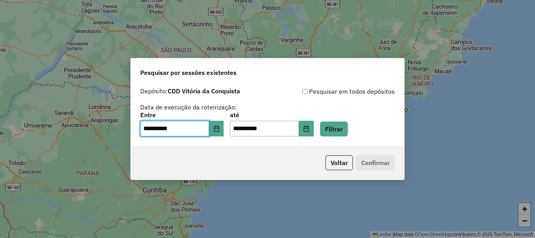  I want to click on span: Pesquisar por sessões existentes, so click(188, 72).